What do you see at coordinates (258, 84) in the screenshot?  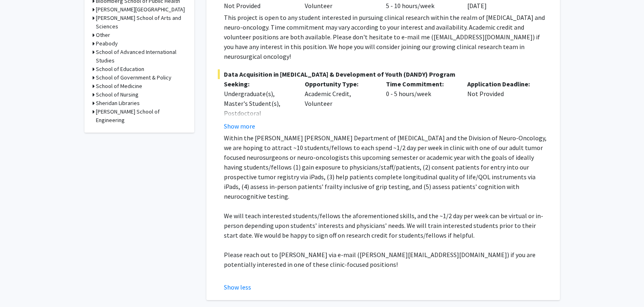 I see `p: Seeking:` at bounding box center [258, 84].